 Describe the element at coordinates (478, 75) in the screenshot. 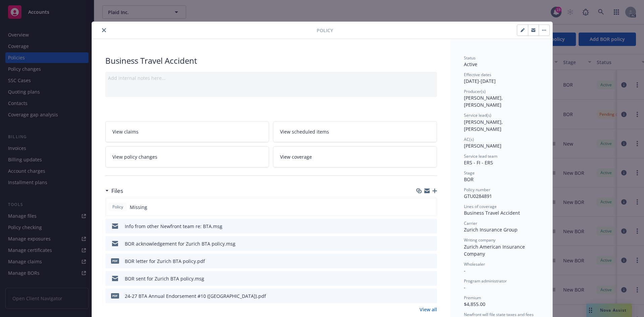

I see `span: Effective dates` at that location.